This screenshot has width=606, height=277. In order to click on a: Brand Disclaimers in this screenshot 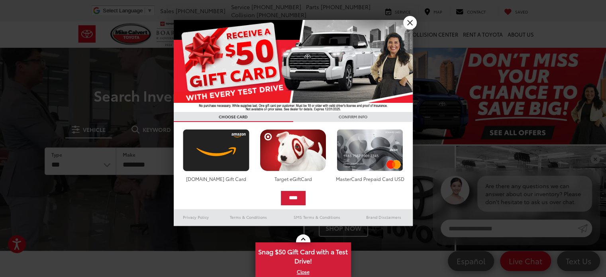, I will do `click(383, 217)`.